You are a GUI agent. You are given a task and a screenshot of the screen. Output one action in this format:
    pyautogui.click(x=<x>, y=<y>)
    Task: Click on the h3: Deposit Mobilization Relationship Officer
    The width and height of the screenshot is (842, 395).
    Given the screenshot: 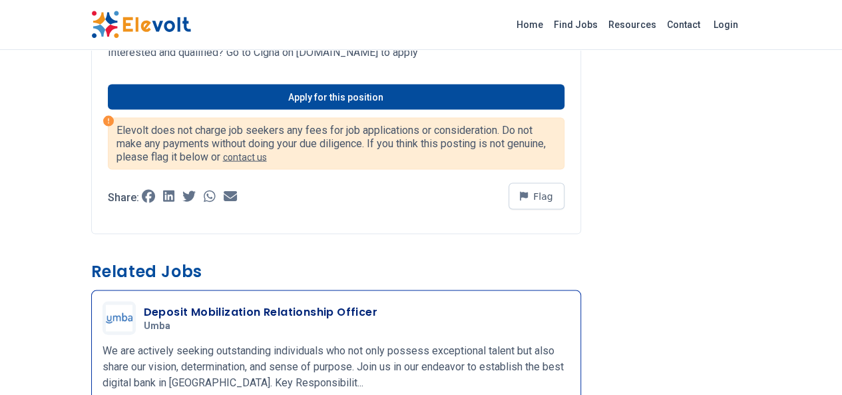 What is the action you would take?
    pyautogui.click(x=260, y=312)
    